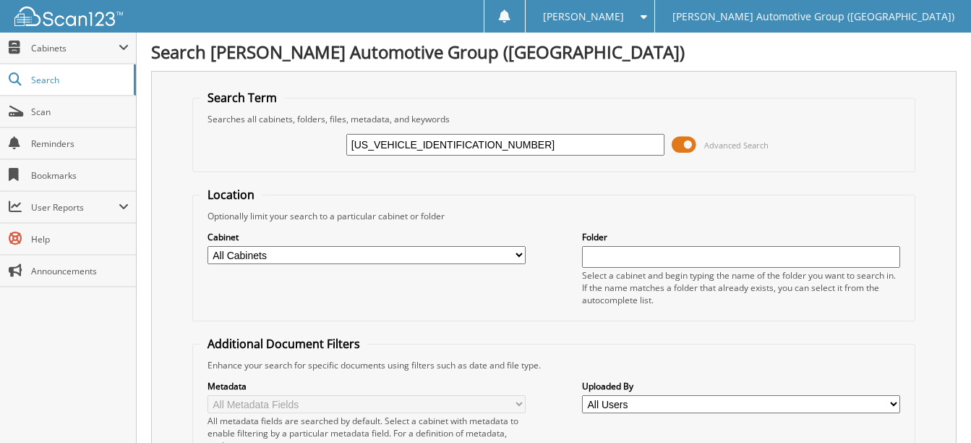 The height and width of the screenshot is (443, 971). Describe the element at coordinates (74, 207) in the screenshot. I see `span: User Reports` at that location.